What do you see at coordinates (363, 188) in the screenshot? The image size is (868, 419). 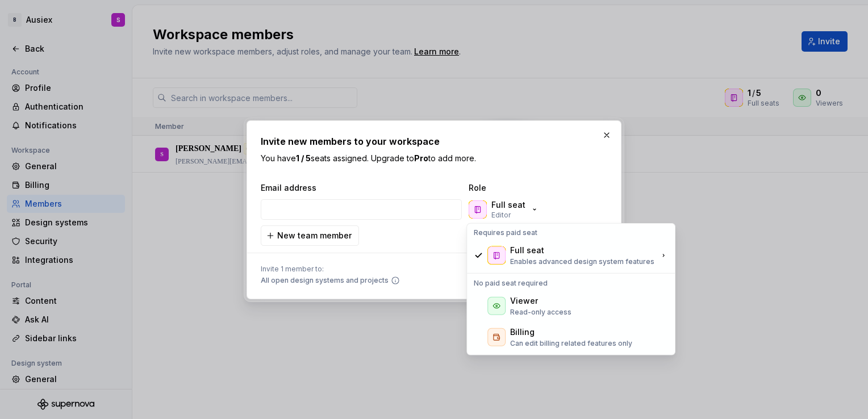 I see `span: Email address` at bounding box center [363, 188].